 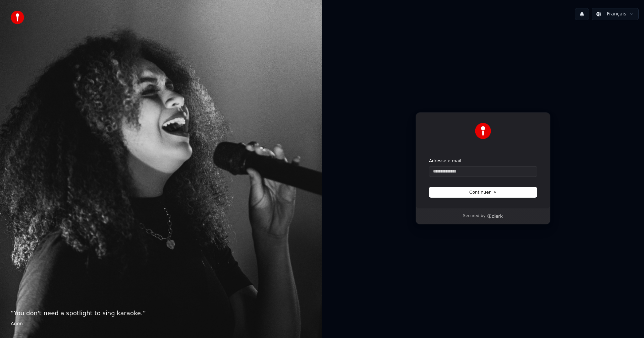 What do you see at coordinates (483, 192) in the screenshot?
I see `button: Continuer` at bounding box center [483, 192].